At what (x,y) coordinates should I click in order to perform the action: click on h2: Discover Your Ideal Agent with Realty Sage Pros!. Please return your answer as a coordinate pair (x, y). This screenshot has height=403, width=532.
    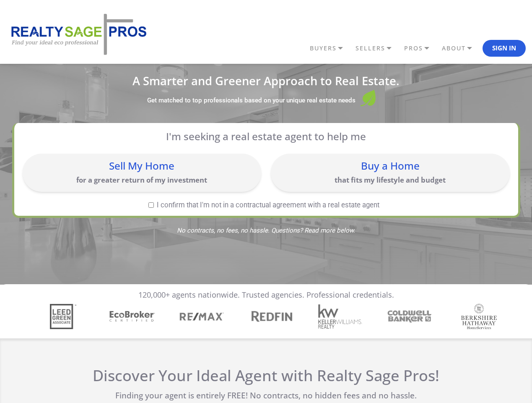
    Looking at the image, I should click on (266, 375).